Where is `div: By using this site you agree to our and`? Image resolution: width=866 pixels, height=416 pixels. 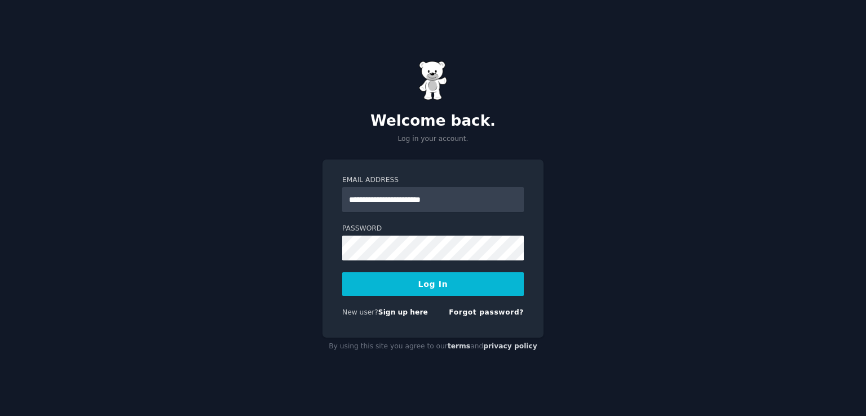
div: By using this site you agree to our and is located at coordinates (433, 347).